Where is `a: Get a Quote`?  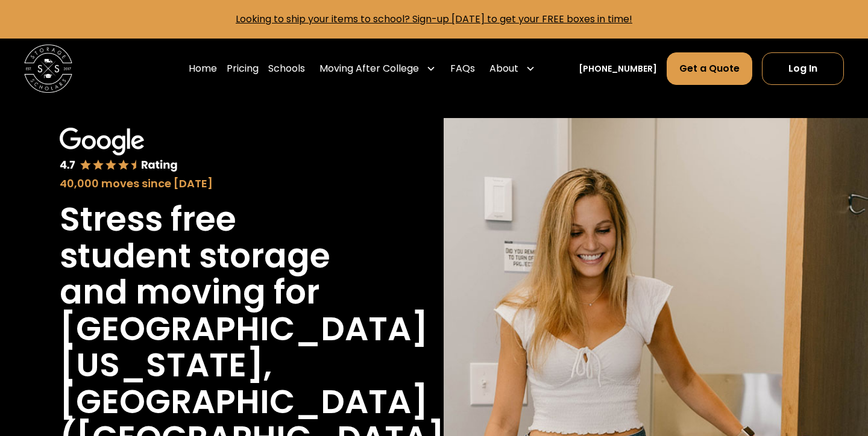
a: Get a Quote is located at coordinates (710, 69).